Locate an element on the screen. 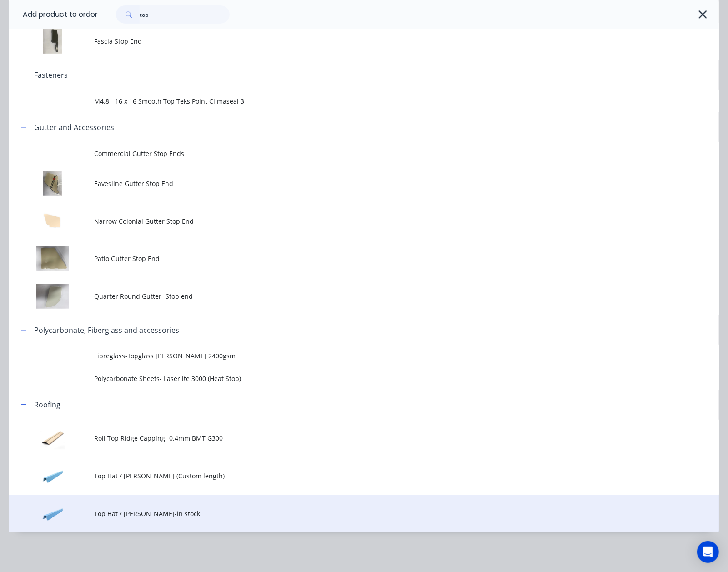  span: Roll Top Ridge Capping- 0.4mm BMT G300 is located at coordinates (344, 438).